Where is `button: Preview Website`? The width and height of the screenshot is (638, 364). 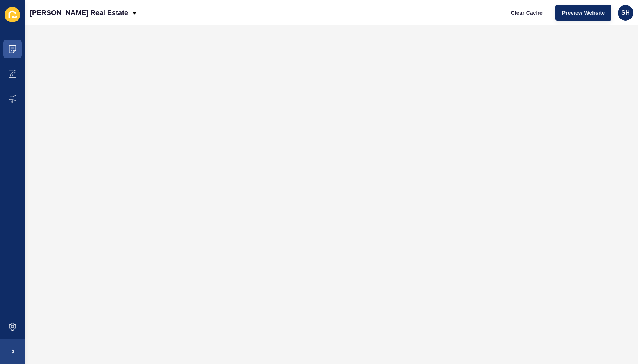
button: Preview Website is located at coordinates (583, 13).